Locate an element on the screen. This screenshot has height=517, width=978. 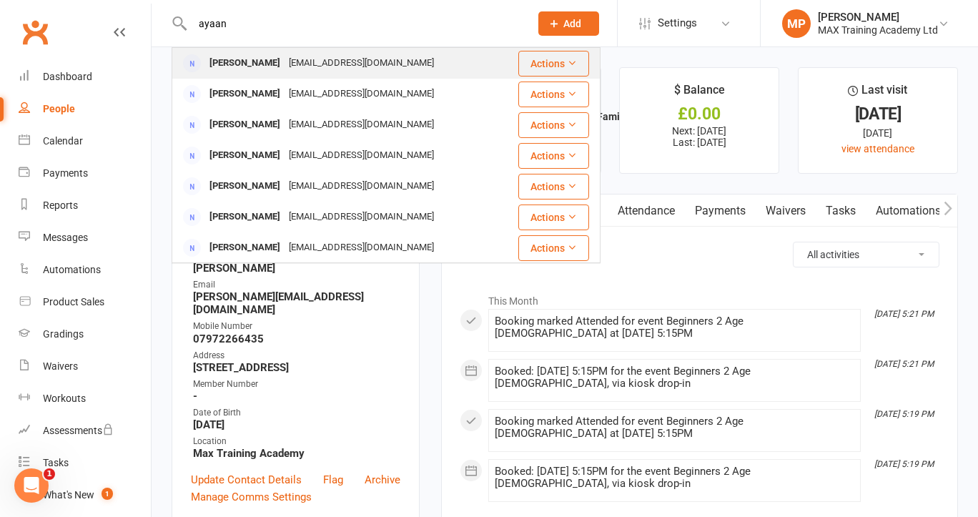
a: Archive is located at coordinates (382, 480).